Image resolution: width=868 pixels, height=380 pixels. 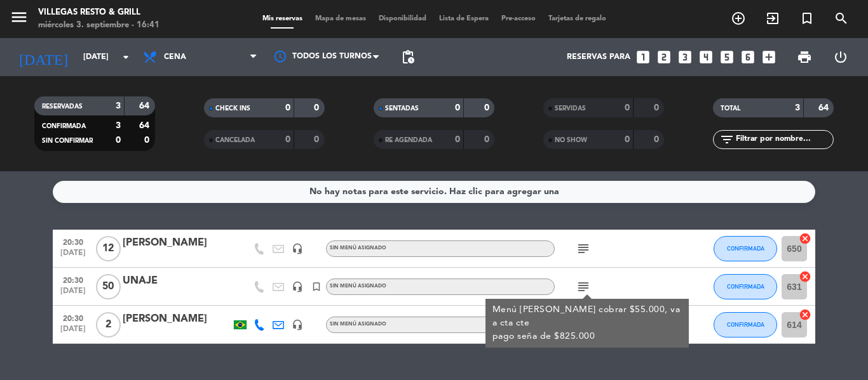 What do you see at coordinates (408, 141) in the screenshot?
I see `span: RE AGENDADA` at bounding box center [408, 141].